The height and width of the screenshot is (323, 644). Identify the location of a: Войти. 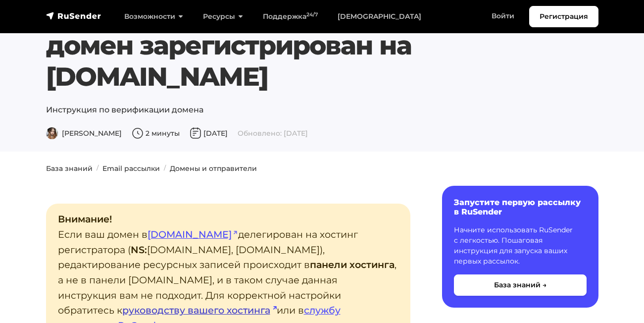
(503, 15).